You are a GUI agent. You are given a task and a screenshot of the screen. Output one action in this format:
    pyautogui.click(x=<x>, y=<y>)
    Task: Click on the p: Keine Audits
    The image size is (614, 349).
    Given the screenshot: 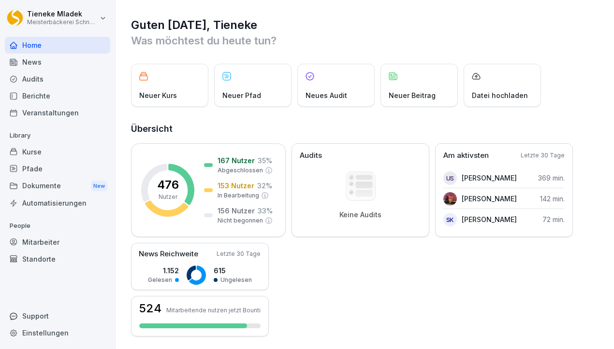 What is the action you would take?
    pyautogui.click(x=360, y=215)
    